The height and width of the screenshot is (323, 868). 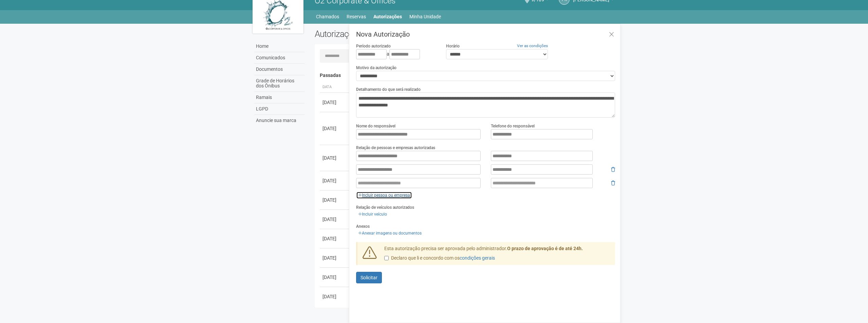 I want to click on label: Nome do responsável, so click(x=376, y=126).